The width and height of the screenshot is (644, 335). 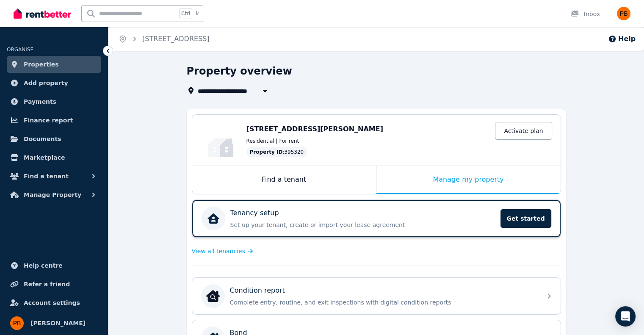 I want to click on a: View all tenancies, so click(x=222, y=251).